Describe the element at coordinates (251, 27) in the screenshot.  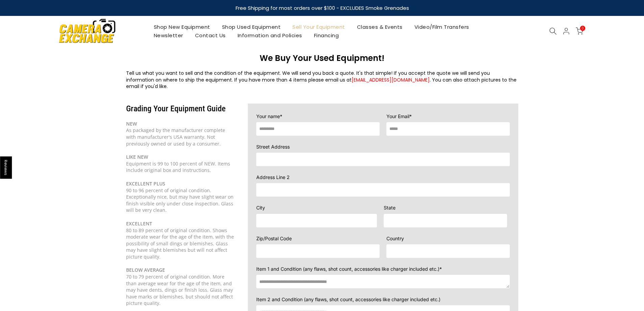
I see `a: Shop Used Equipment` at that location.